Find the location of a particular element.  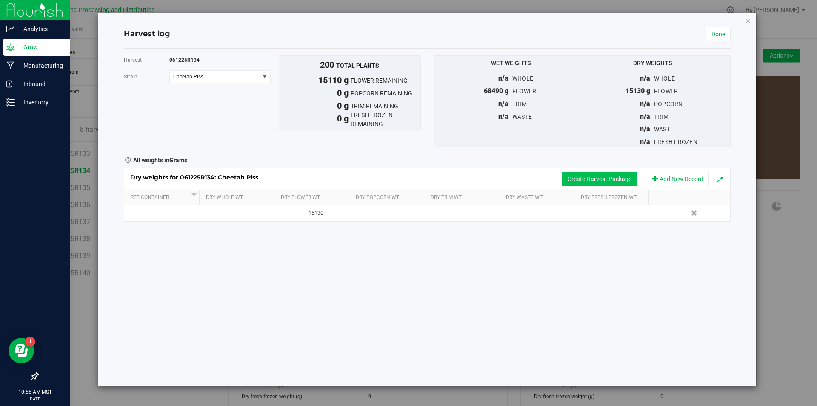

a: Dry Trim Wt is located at coordinates (463, 198).